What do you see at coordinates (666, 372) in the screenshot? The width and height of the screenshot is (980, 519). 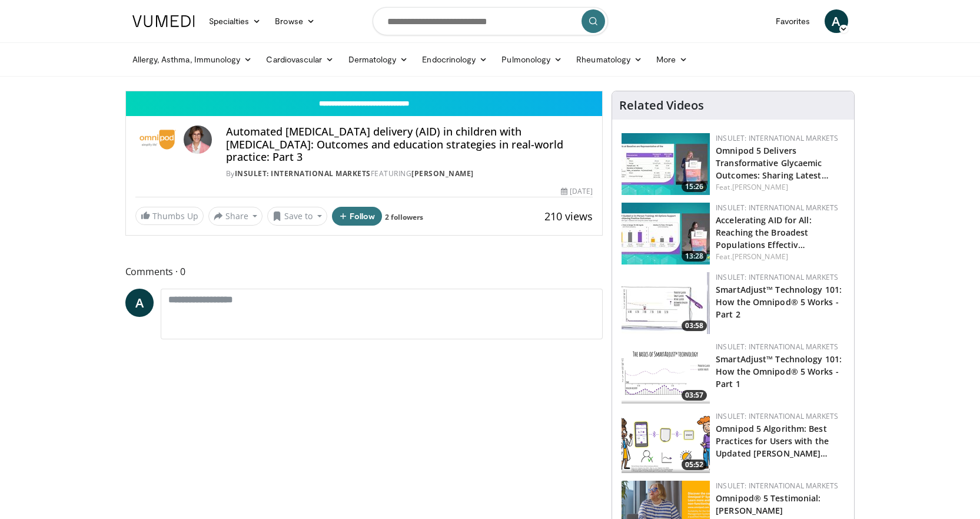 I see `a: 03:57` at bounding box center [666, 372].